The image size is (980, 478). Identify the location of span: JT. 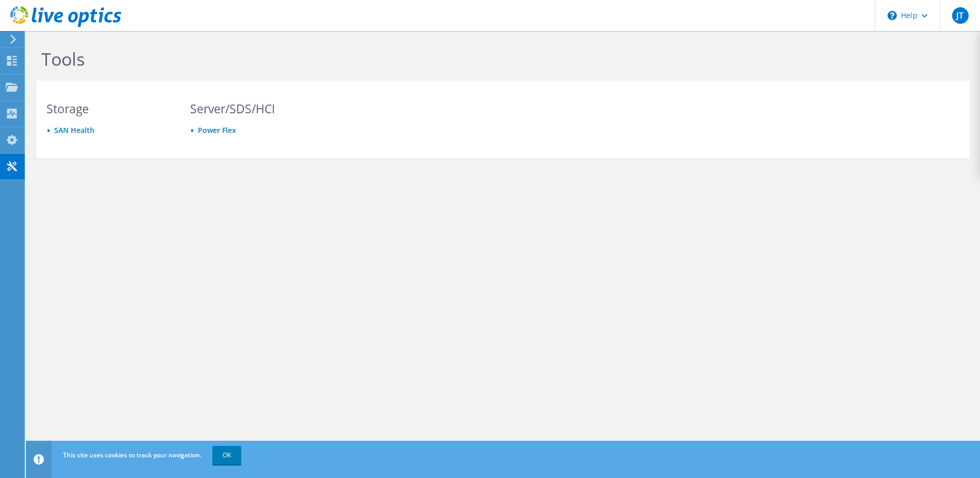
(960, 15).